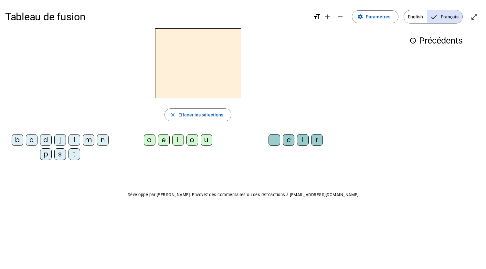 This screenshot has width=486, height=269. I want to click on div: m, so click(89, 140).